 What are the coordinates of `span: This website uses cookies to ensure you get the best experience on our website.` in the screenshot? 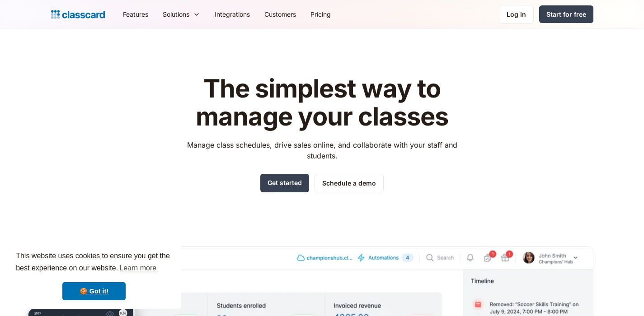 It's located at (94, 263).